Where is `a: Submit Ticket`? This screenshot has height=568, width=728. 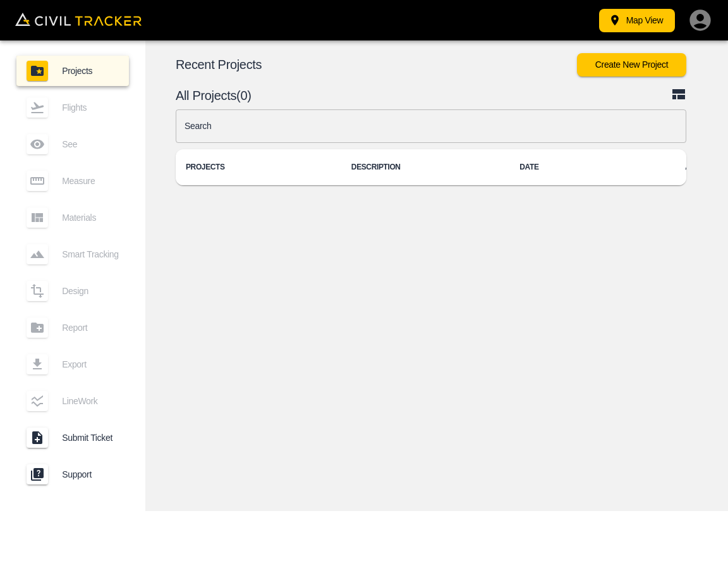 a: Submit Ticket is located at coordinates (73, 437).